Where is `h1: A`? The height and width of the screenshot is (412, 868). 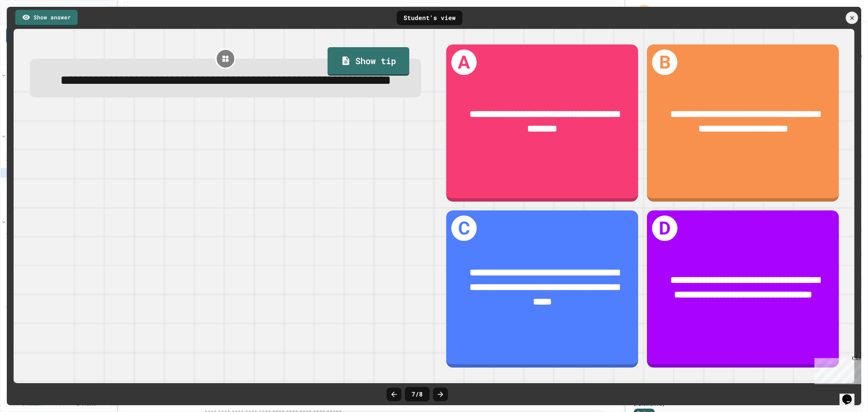 h1: A is located at coordinates (464, 63).